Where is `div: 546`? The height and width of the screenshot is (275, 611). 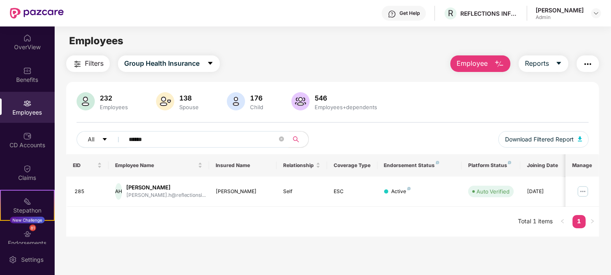 div: 546 is located at coordinates (346, 98).